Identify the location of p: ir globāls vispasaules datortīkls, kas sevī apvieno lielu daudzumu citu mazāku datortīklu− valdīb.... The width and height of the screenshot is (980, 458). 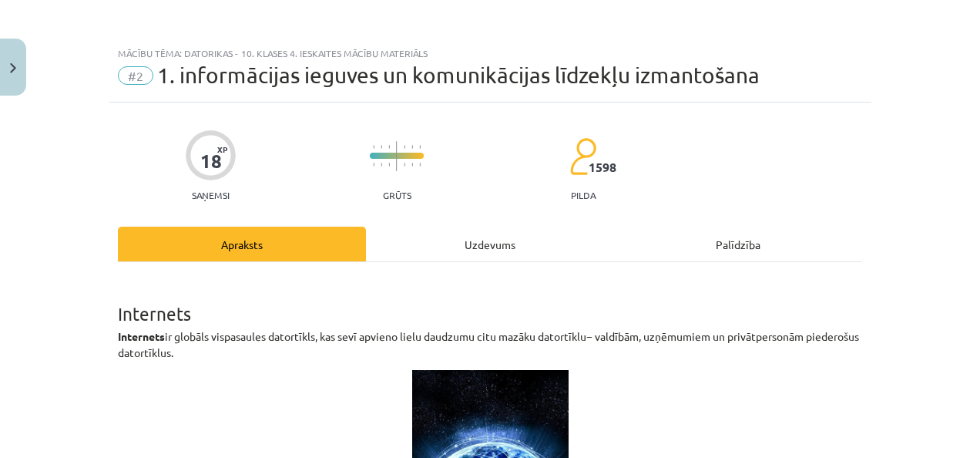
(490, 345).